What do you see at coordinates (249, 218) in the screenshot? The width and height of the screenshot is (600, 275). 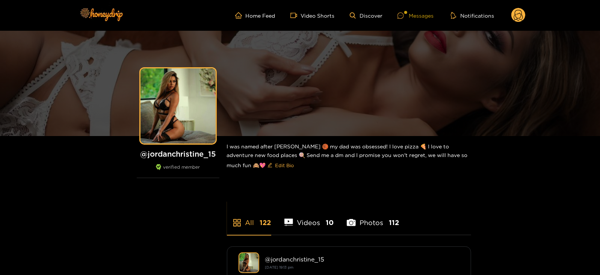 I see `li: All` at bounding box center [249, 218].